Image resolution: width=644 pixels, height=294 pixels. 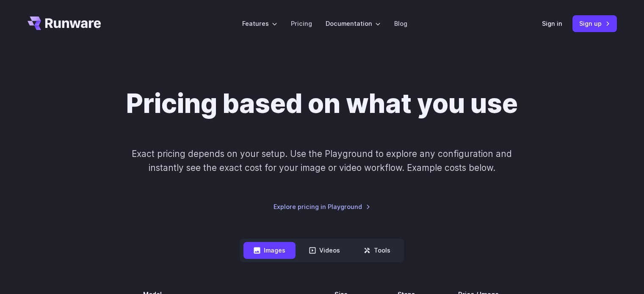 I want to click on label: Features, so click(x=260, y=23).